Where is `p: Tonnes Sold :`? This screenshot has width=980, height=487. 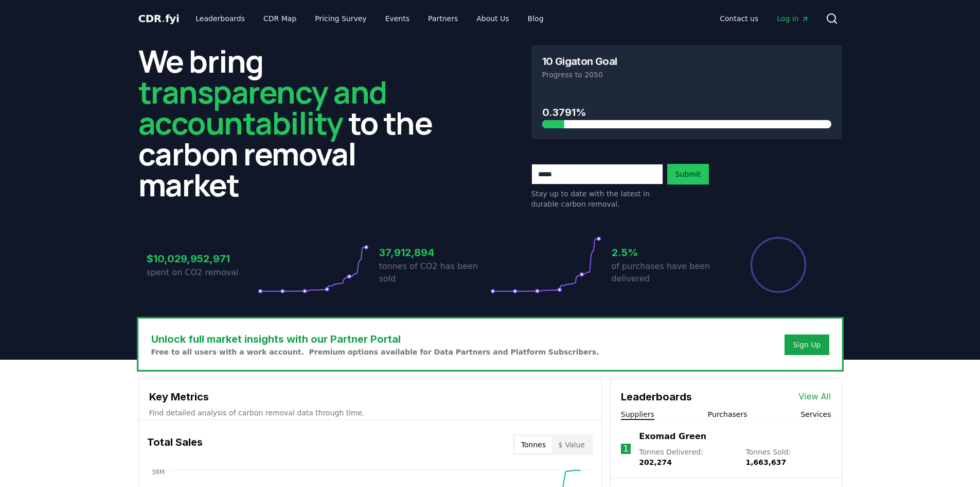 p: Tonnes Sold : is located at coordinates (788, 457).